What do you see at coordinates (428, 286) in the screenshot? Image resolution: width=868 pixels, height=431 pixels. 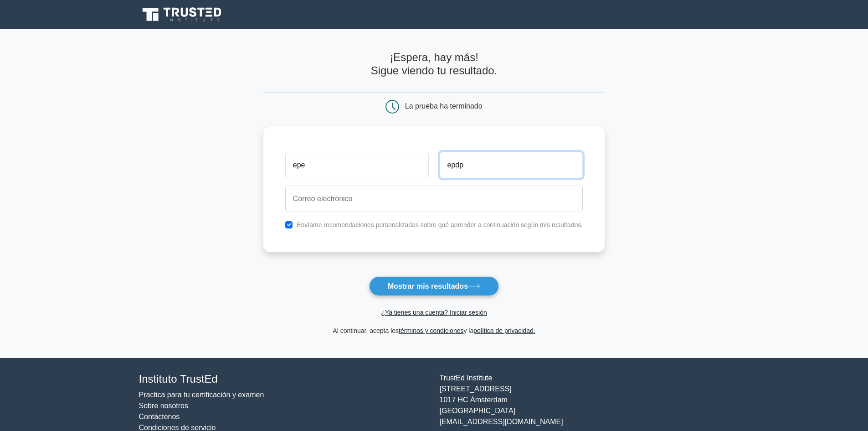 I see `font: Mostrar mis resultados` at bounding box center [428, 286].